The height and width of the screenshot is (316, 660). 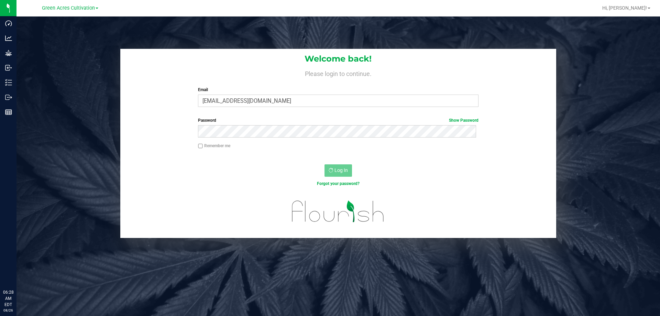 I want to click on img: flourish_logo.svg, so click(x=338, y=211).